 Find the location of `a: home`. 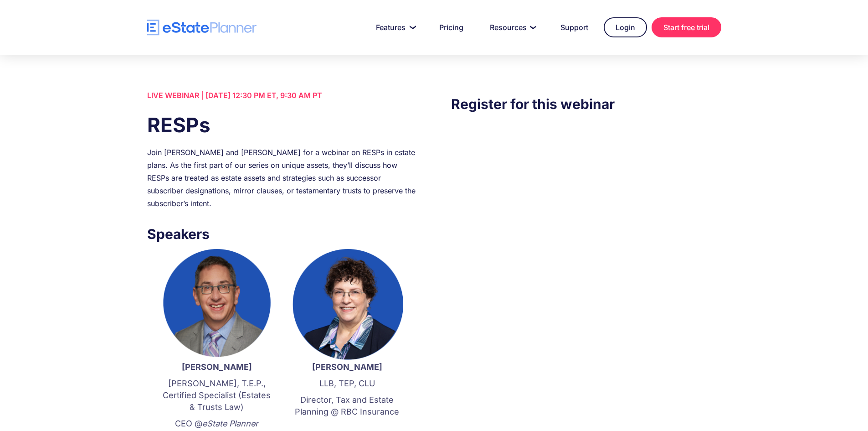

a: home is located at coordinates (202, 28).